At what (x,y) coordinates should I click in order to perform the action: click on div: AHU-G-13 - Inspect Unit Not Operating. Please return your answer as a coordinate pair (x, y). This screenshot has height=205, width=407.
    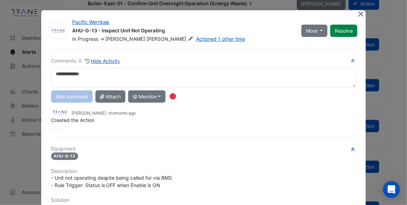
    Looking at the image, I should click on (182, 31).